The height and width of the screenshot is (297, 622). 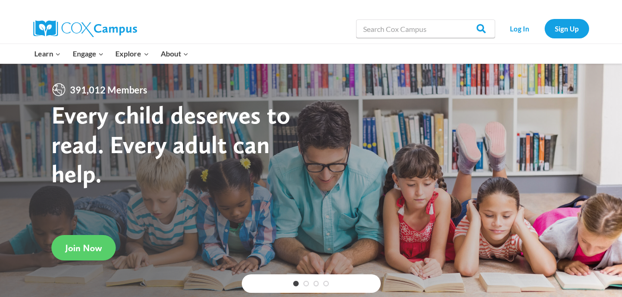 What do you see at coordinates (112, 54) in the screenshot?
I see `nav: Primary Navigation` at bounding box center [112, 54].